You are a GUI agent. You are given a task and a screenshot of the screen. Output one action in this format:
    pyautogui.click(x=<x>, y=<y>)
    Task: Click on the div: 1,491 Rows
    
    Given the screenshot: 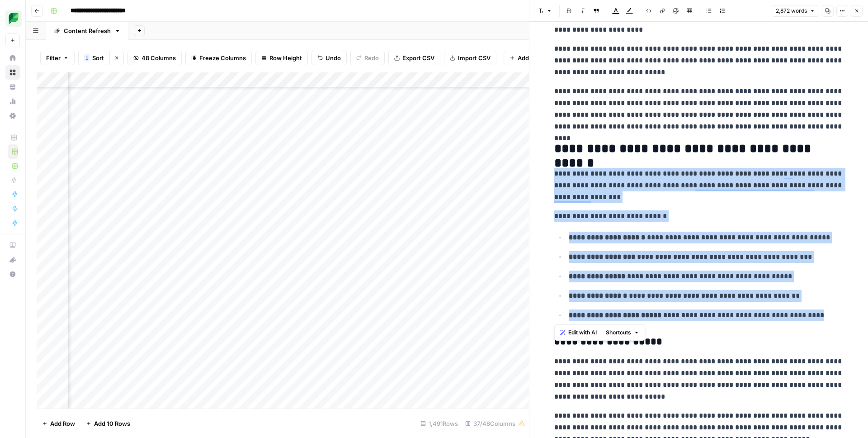 What is the action you would take?
    pyautogui.click(x=439, y=424)
    